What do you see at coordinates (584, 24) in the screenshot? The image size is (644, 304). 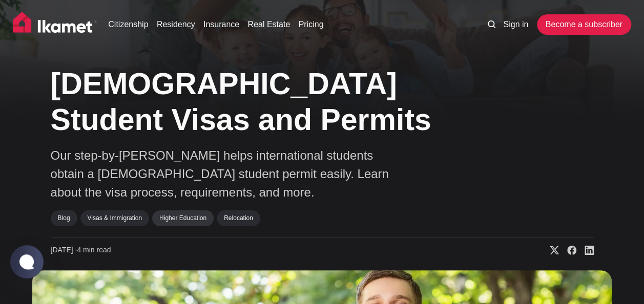 I see `a: Become a subscriber` at bounding box center [584, 24].